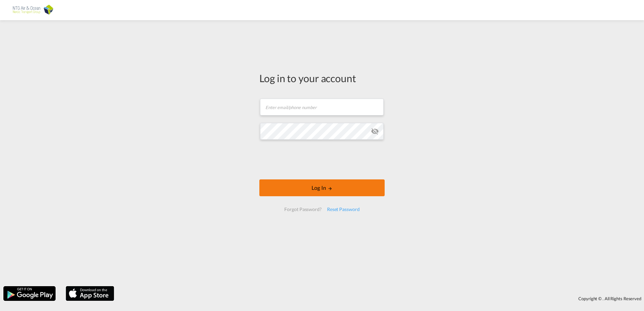 The width and height of the screenshot is (644, 311). I want to click on div: Forgot Password?, so click(303, 209).